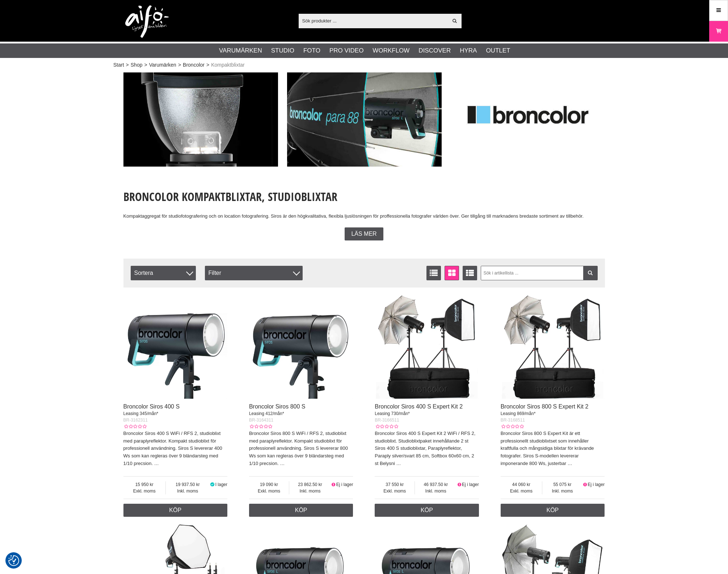  What do you see at coordinates (136, 65) in the screenshot?
I see `a: Shop` at bounding box center [136, 65].